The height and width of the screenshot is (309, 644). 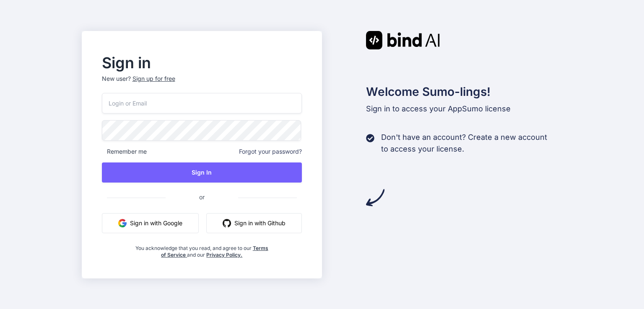 What do you see at coordinates (17, 25) in the screenshot?
I see `img: website_grey.svg` at bounding box center [17, 25].